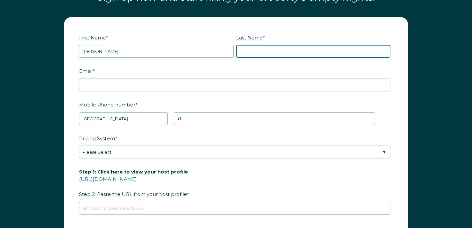 This screenshot has height=228, width=472. I want to click on span: Step 1: Click here to view your host profile, so click(133, 172).